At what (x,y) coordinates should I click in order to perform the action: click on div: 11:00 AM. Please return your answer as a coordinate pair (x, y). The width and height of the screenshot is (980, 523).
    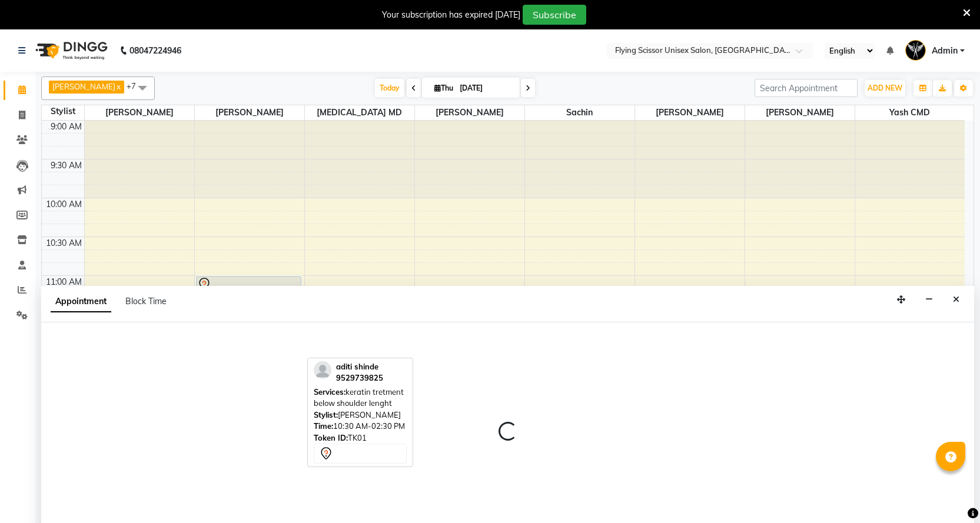
    Looking at the image, I should click on (64, 282).